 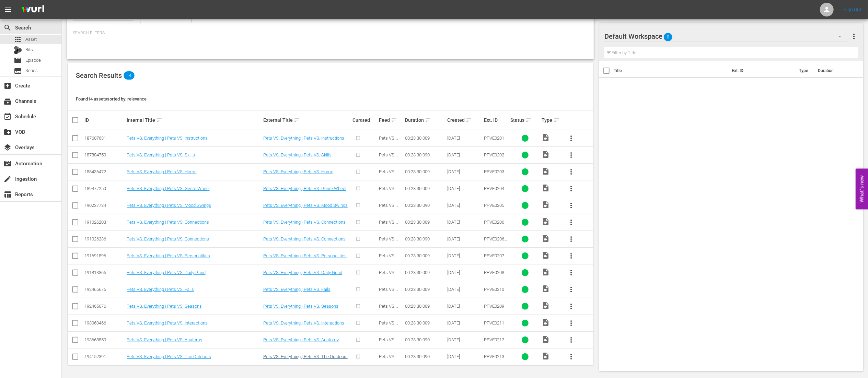 I want to click on a: Pets VS. Everything | Pets VS. Daily Grind, so click(x=166, y=273).